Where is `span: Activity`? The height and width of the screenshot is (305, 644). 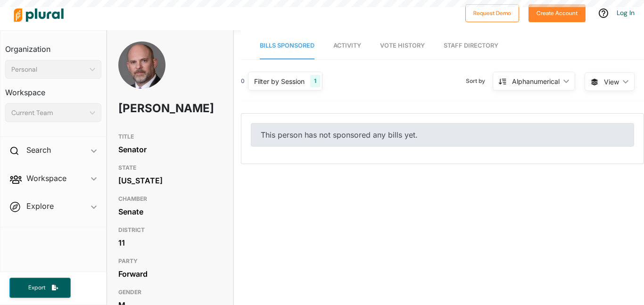 span: Activity is located at coordinates (347, 45).